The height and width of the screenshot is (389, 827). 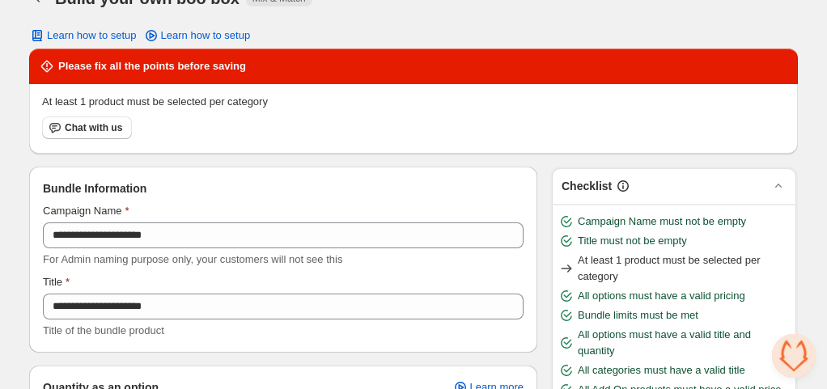 I want to click on h3: Checklist, so click(x=587, y=186).